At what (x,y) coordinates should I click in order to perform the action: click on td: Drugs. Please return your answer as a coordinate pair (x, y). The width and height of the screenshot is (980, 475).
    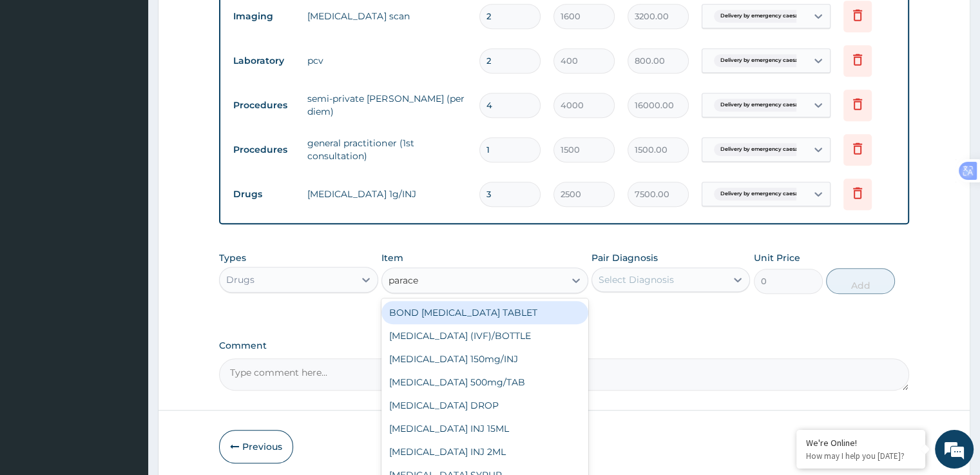
    Looking at the image, I should click on (264, 194).